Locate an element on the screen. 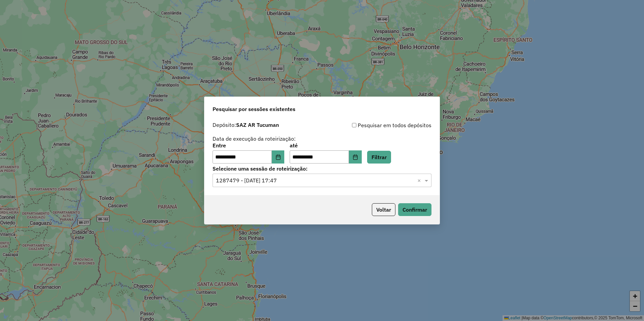 Image resolution: width=644 pixels, height=321 pixels. label: Entre is located at coordinates (248, 145).